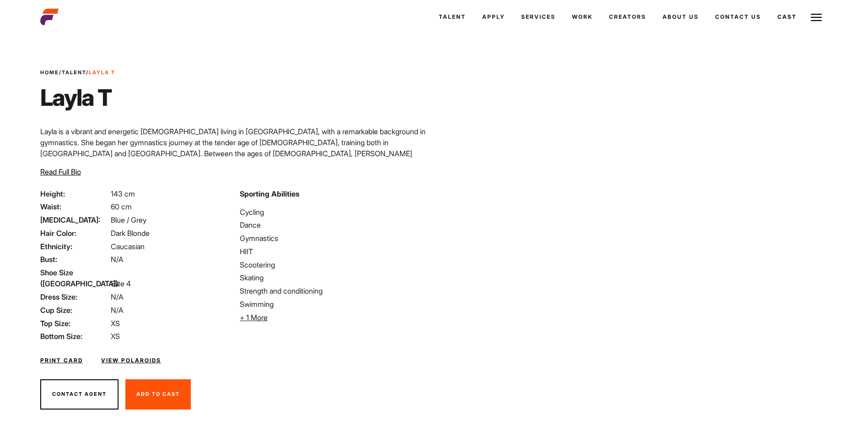 This screenshot has width=868, height=437. Describe the element at coordinates (61, 171) in the screenshot. I see `button: Read Full Bio` at that location.